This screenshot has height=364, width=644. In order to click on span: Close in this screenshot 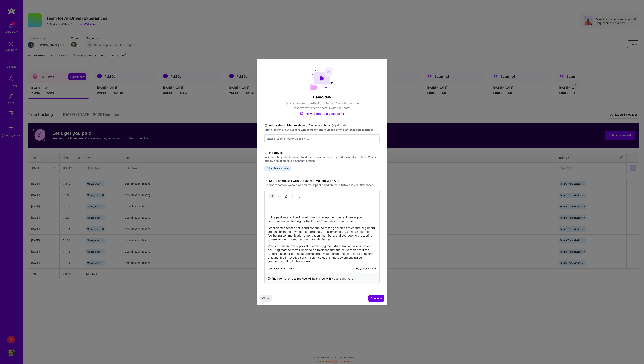, I will do `click(266, 299)`.